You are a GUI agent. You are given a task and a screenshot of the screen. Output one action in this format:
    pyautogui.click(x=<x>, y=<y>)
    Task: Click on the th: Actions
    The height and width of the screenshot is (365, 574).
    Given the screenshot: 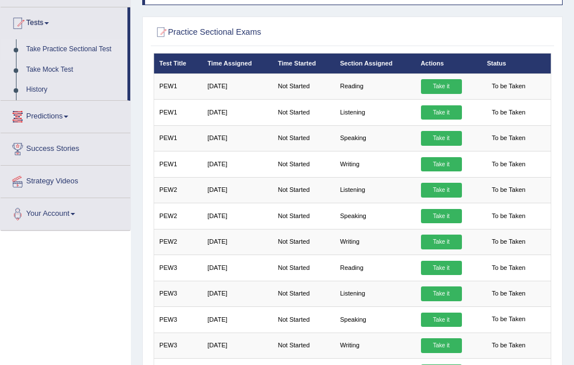 What is the action you would take?
    pyautogui.click(x=449, y=63)
    